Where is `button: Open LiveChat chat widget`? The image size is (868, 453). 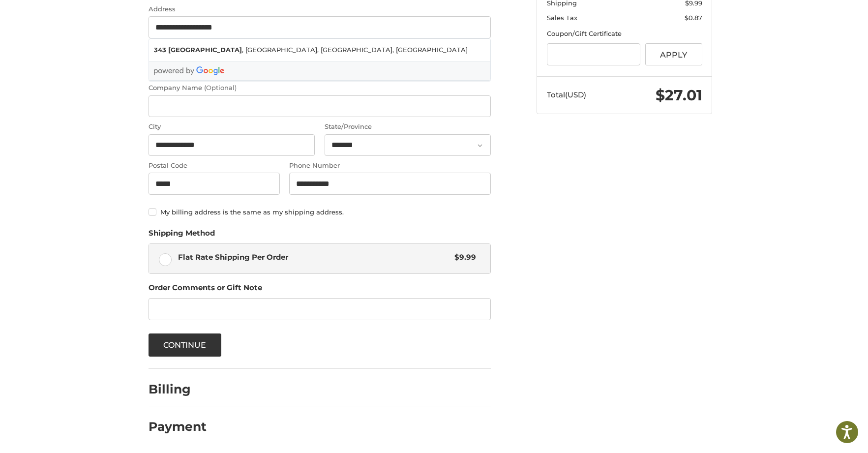 button: Open LiveChat chat widget is located at coordinates (119, 19).